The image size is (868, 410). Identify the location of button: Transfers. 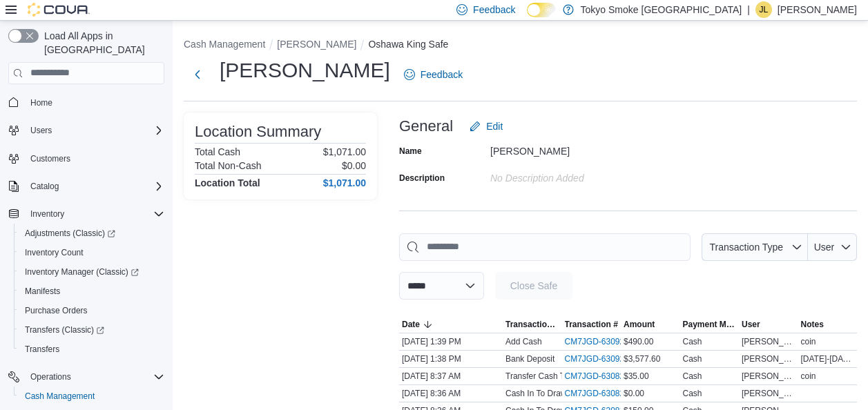
(92, 349).